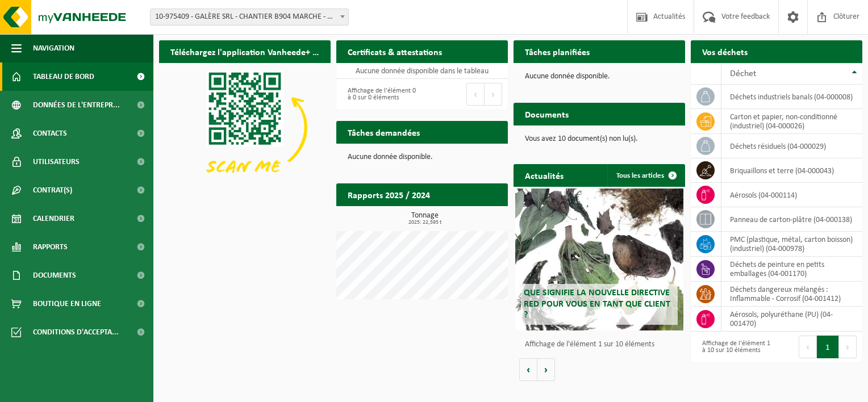  I want to click on div: Affichage de l'élément 1 à 10 sur 10 éléments, so click(734, 347).